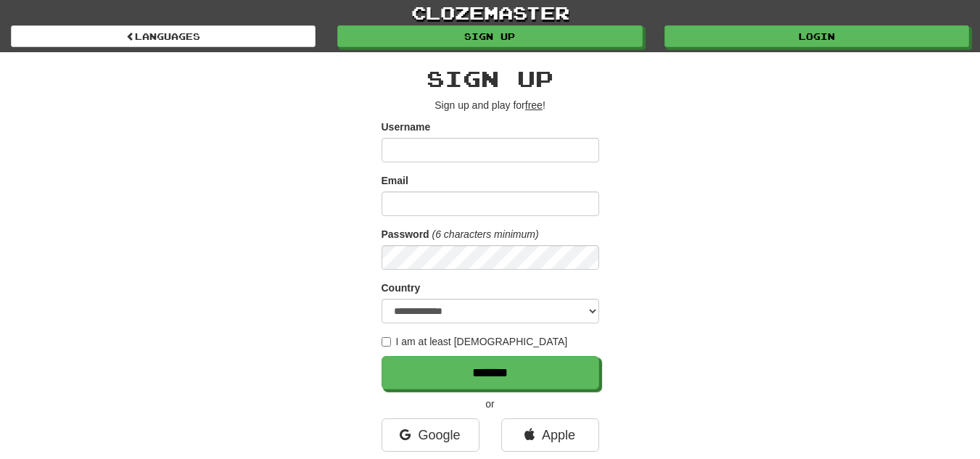 The width and height of the screenshot is (980, 459). I want to click on a: Apple, so click(550, 435).